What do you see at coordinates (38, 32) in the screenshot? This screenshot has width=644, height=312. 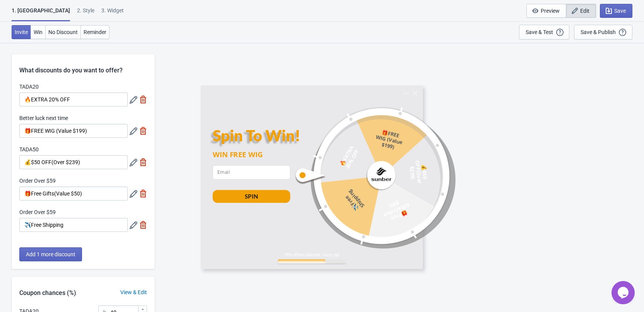 I see `button: Win` at bounding box center [38, 32].